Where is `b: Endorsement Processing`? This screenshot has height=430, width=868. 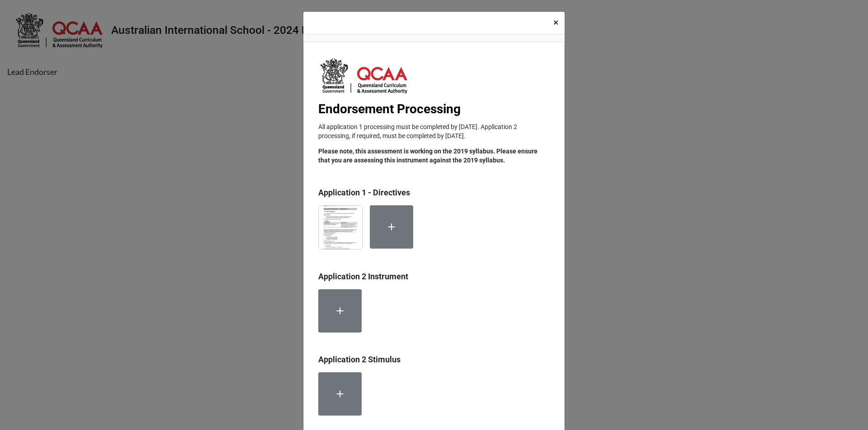
b: Endorsement Processing is located at coordinates (389, 109).